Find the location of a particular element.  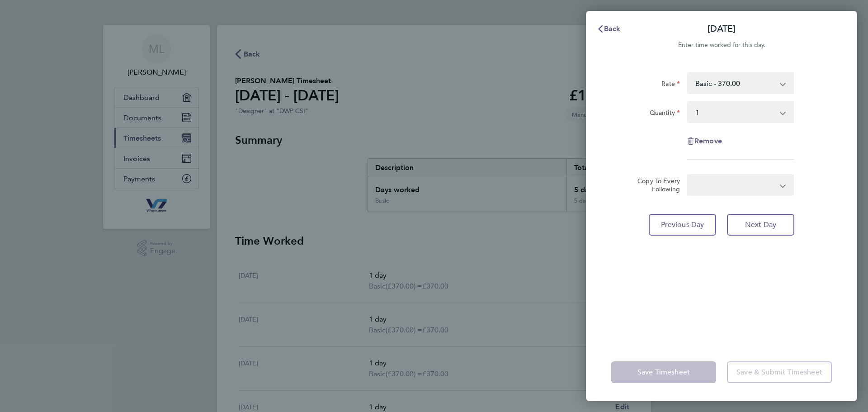

span: Previous Day is located at coordinates (683, 225).